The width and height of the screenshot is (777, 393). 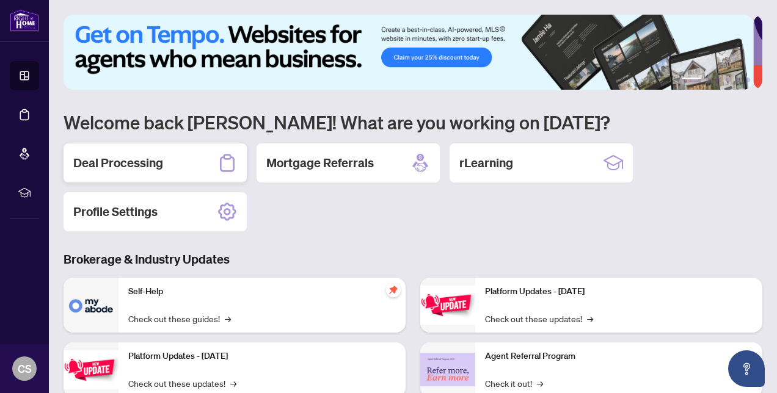 What do you see at coordinates (747, 80) in the screenshot?
I see `button: 6` at bounding box center [747, 80].